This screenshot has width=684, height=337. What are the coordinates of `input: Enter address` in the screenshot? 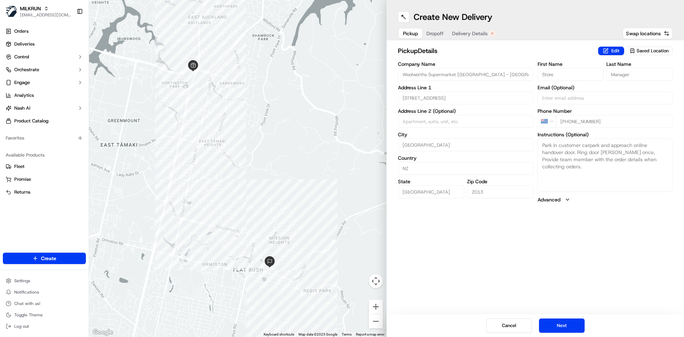 It's located at (466, 98).